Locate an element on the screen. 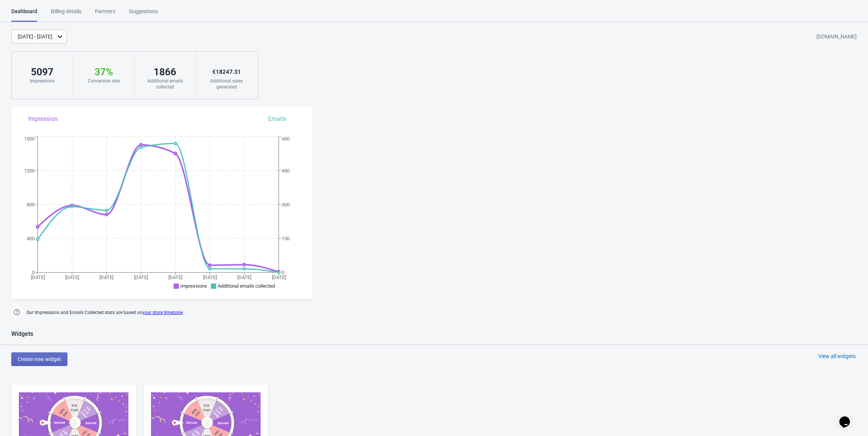 The image size is (868, 436). div: Impressions is located at coordinates (42, 81).